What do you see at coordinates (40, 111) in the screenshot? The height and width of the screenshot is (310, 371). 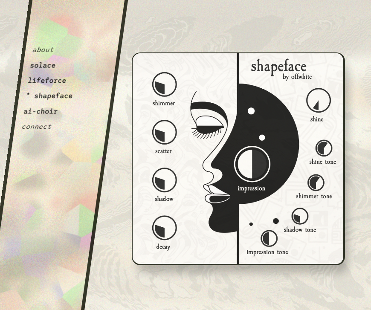 I see `button: ai-choir` at bounding box center [40, 111].